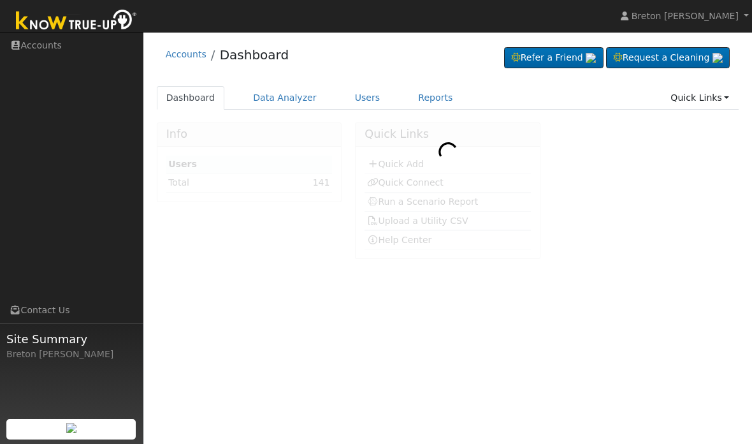  I want to click on a: Reports, so click(436, 98).